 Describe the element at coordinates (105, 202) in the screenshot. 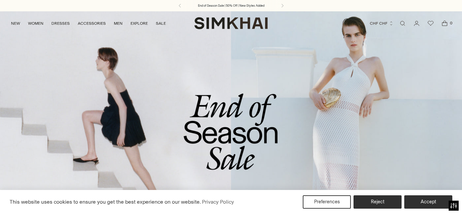

I see `span: This website uses cookies to ensure you get the best experience on our website.` at that location.